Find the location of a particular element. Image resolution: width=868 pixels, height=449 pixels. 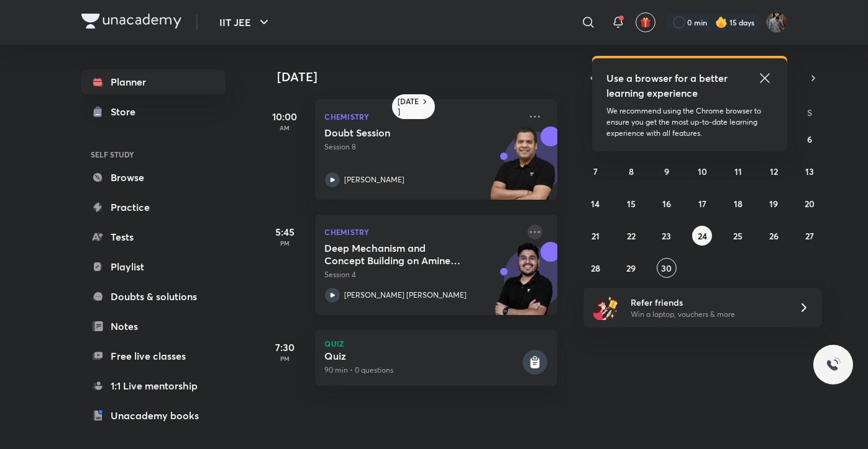

abbr: September 20, 2025 is located at coordinates (810, 203).